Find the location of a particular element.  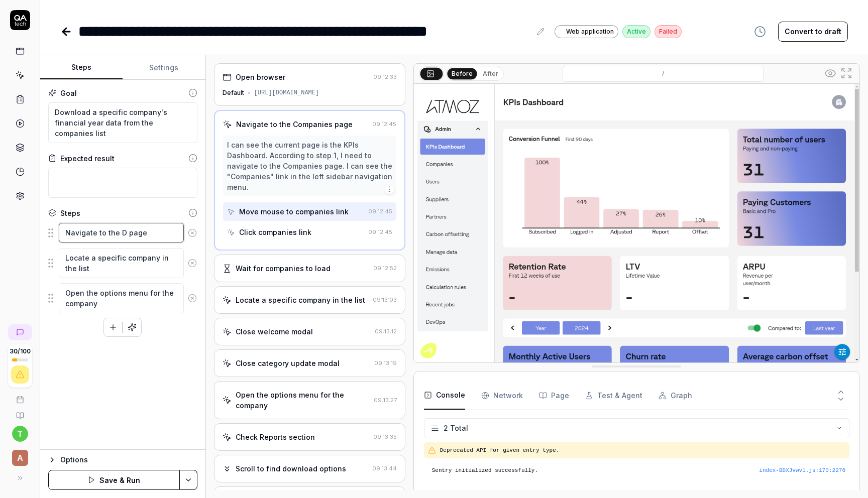

button: Settings is located at coordinates (164, 68).